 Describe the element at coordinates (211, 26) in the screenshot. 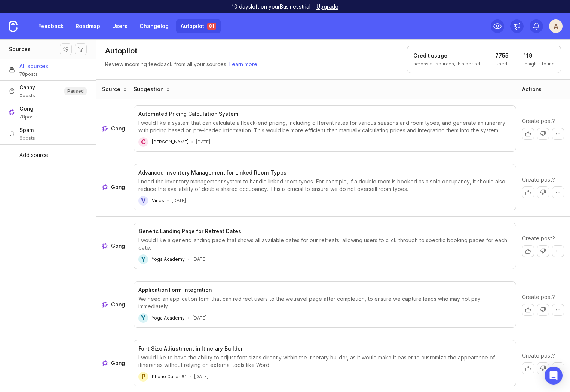

I see `p: 81` at that location.